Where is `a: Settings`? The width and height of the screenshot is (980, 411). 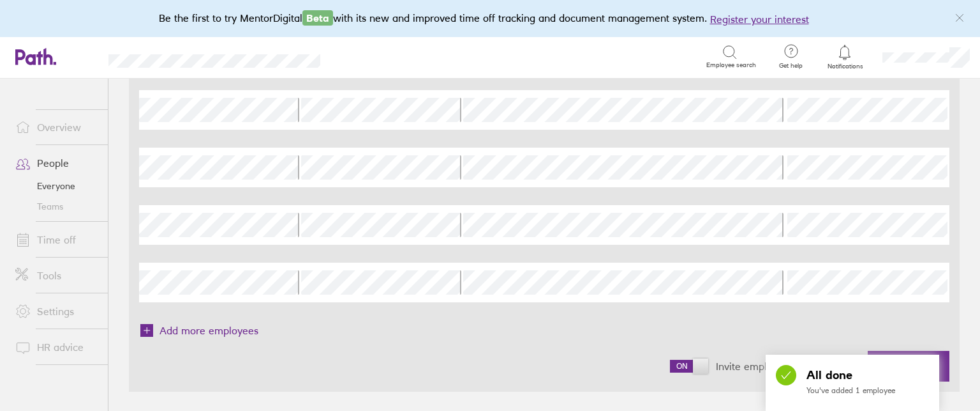 a: Settings is located at coordinates (56, 311).